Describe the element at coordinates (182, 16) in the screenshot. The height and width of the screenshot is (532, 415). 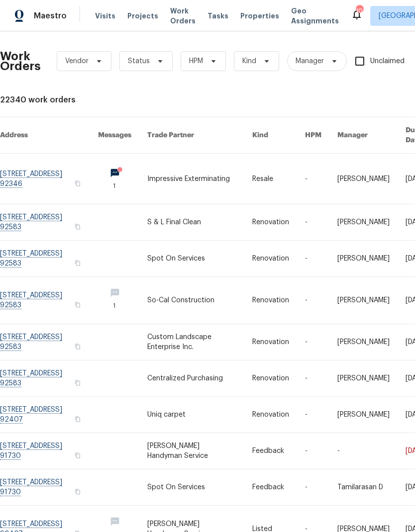
I see `span: Work Orders` at that location.